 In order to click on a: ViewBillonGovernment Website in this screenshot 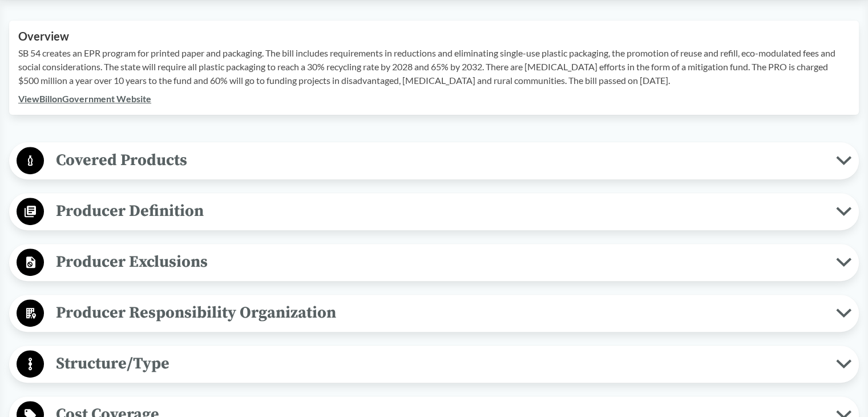, I will do `click(85, 98)`.